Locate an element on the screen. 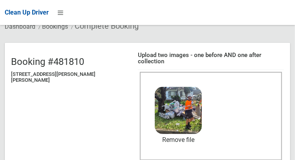 This screenshot has height=160, width=295. a: Remove file is located at coordinates (178, 140).